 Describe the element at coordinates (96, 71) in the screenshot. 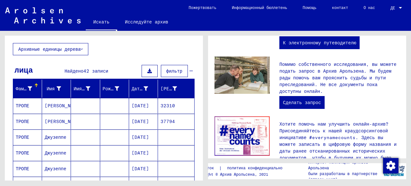

I see `font: 42 записи` at that location.